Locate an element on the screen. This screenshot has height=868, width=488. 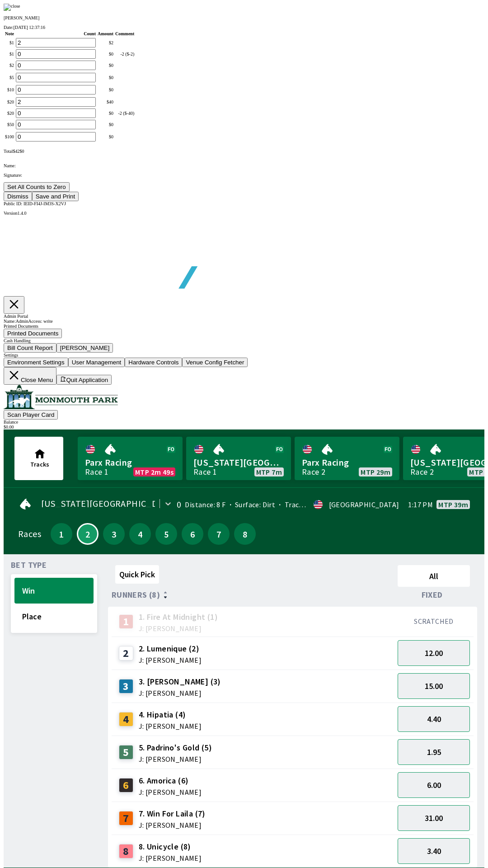
a: Parx RacingRace 1MTP 2m 49s is located at coordinates (130, 458).